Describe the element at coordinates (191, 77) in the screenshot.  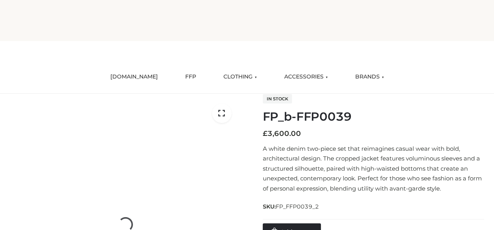
I see `a: FFP` at that location.